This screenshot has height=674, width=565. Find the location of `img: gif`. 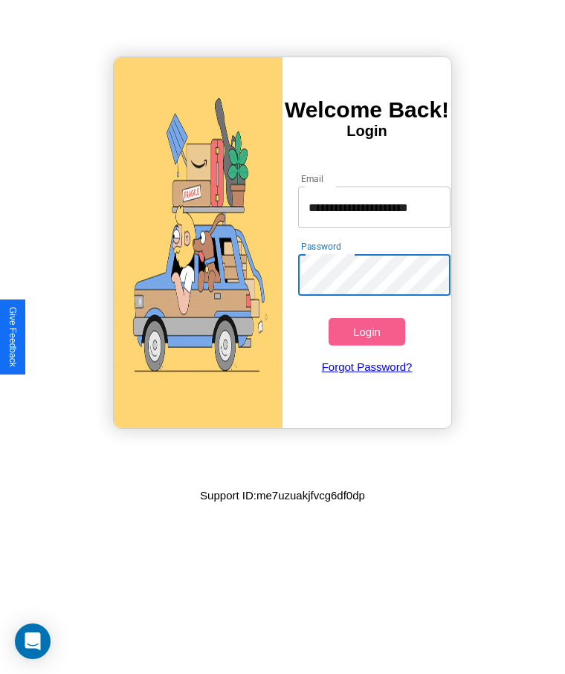

img: gif is located at coordinates (198, 242).